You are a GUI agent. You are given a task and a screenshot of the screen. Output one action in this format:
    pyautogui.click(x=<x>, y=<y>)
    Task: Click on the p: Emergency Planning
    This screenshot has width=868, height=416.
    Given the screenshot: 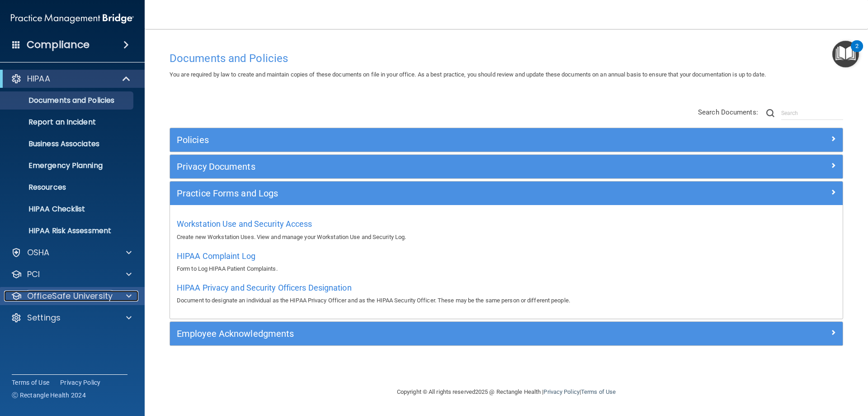 What is the action you would take?
    pyautogui.click(x=67, y=166)
    